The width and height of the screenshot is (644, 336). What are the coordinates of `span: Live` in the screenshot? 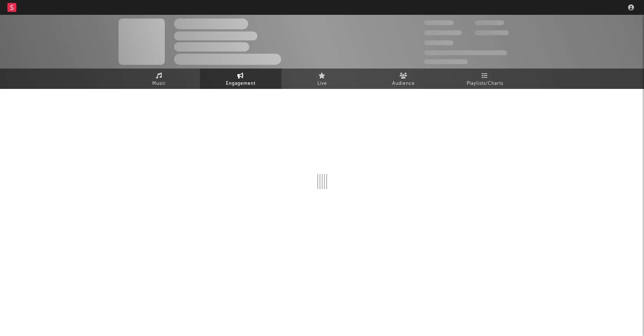 It's located at (322, 84).